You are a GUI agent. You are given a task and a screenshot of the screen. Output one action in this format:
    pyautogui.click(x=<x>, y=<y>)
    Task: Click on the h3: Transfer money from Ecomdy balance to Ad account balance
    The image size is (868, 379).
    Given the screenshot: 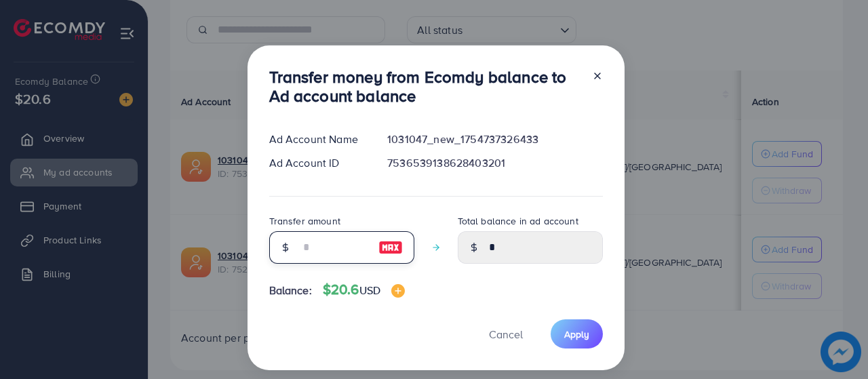 What is the action you would take?
    pyautogui.click(x=425, y=87)
    